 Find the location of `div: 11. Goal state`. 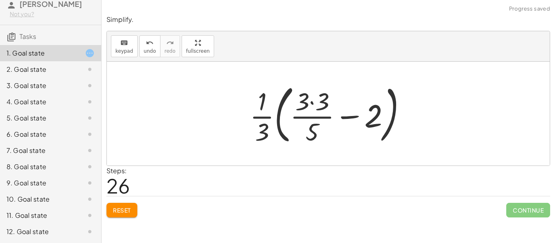

div: 11. Goal state is located at coordinates (39, 216).